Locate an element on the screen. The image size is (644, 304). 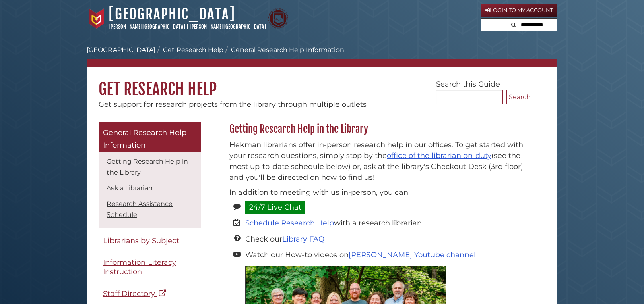
a: office of the librarian on-duty is located at coordinates (439, 156).